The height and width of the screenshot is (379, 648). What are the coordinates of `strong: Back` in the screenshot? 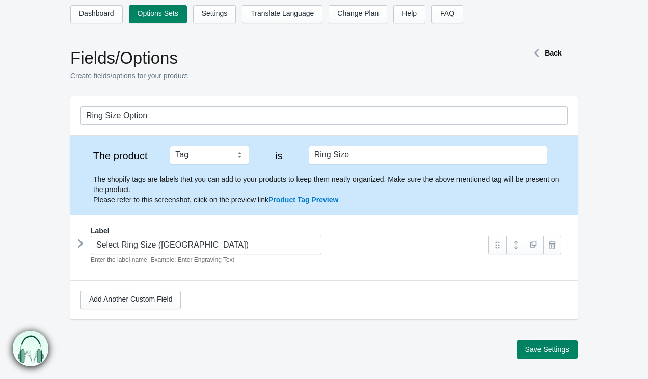 It's located at (553, 53).